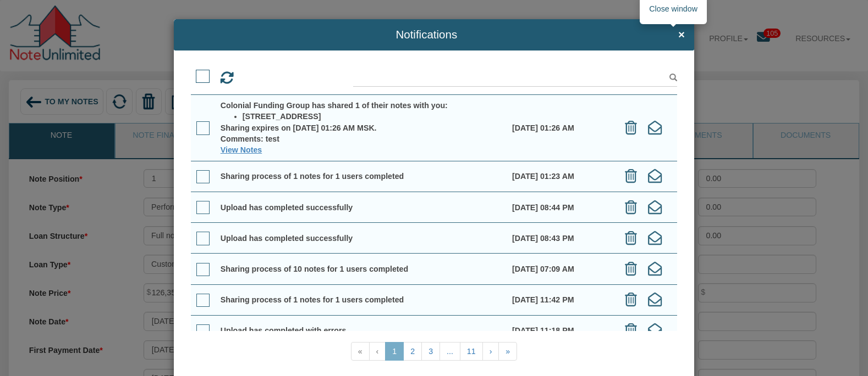  Describe the element at coordinates (471, 352) in the screenshot. I see `a: 11` at that location.